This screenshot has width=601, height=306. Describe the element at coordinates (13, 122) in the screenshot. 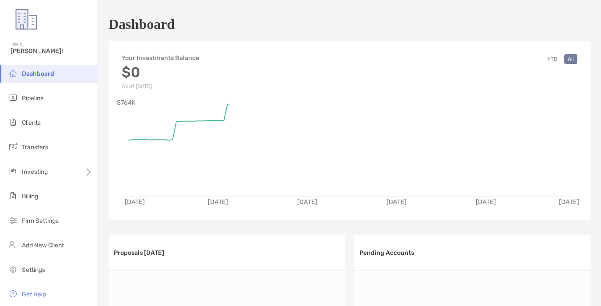

I see `img: clients icon` at that location.